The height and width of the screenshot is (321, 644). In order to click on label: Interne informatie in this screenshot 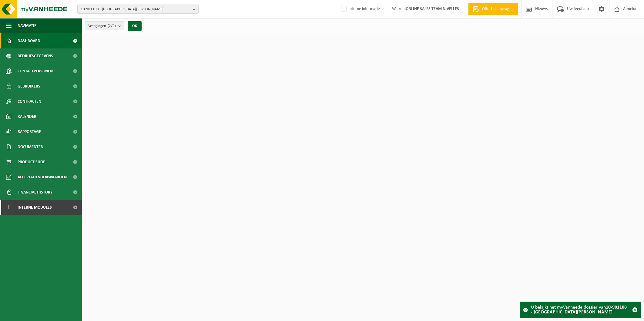, I will do `click(360, 9)`.